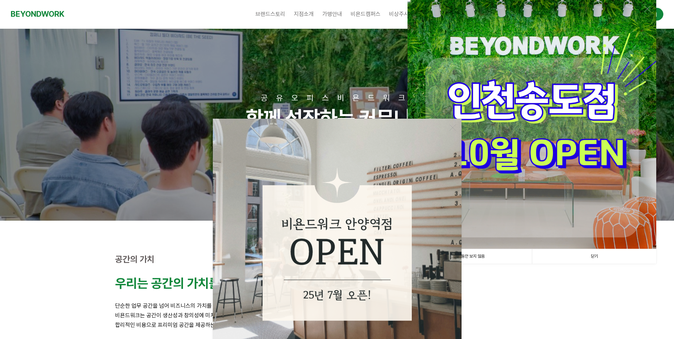  Describe the element at coordinates (37, 14) in the screenshot. I see `a: BEYONDWORK` at that location.